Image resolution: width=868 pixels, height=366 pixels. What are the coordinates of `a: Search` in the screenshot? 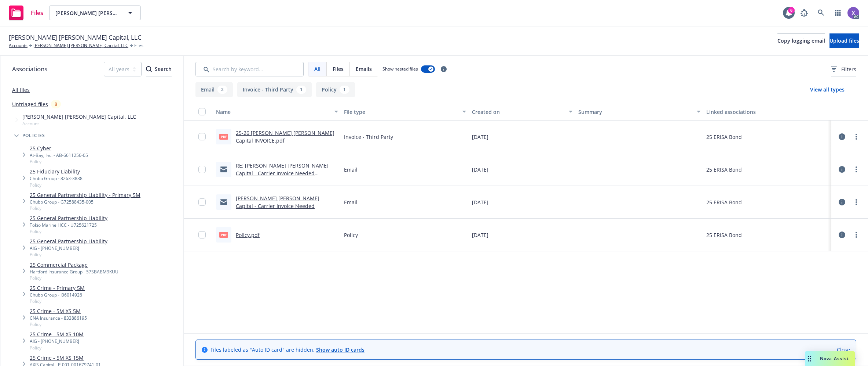 It's located at (821, 13).